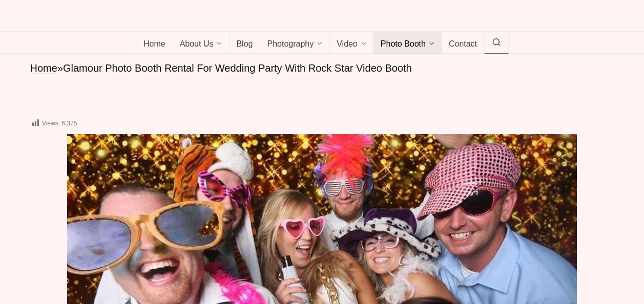 This screenshot has height=304, width=644. Describe the element at coordinates (51, 124) in the screenshot. I see `span: Views:` at that location.